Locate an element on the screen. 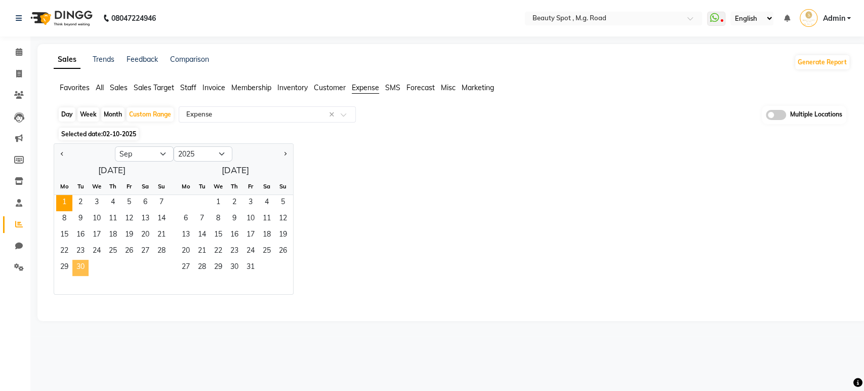 The image size is (864, 391). div: Monday, September 8, 2025 is located at coordinates (64, 219).